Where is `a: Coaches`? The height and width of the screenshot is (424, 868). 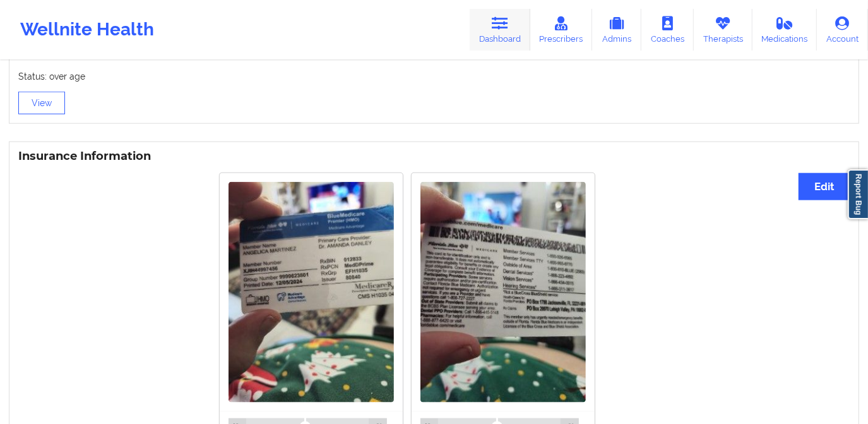
a: Coaches is located at coordinates (667, 30).